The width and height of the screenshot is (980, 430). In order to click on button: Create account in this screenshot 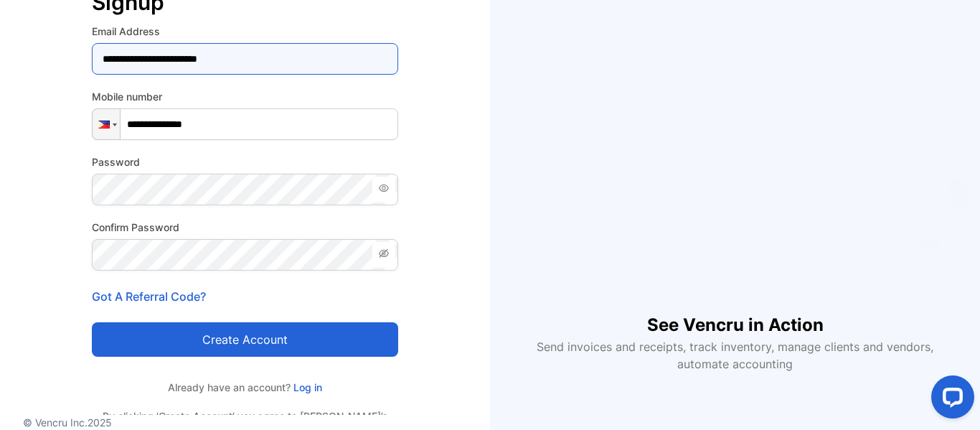, I will do `click(245, 340)`.